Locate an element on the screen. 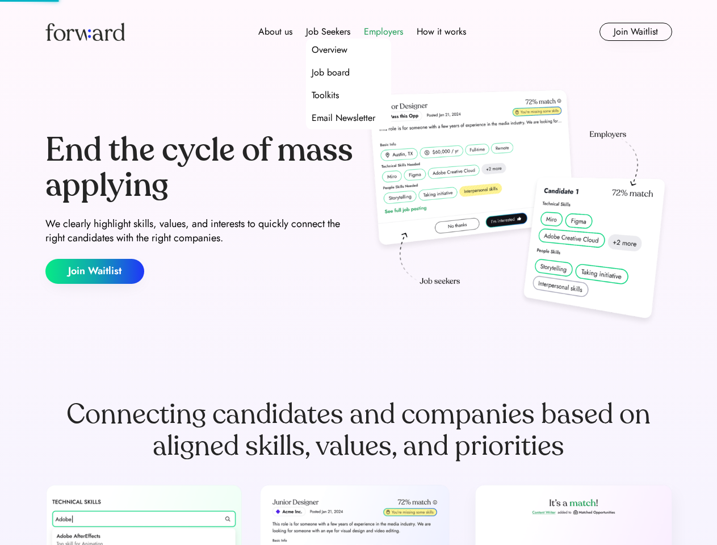 The height and width of the screenshot is (545, 717). div: Email Newsletter is located at coordinates (343, 118).